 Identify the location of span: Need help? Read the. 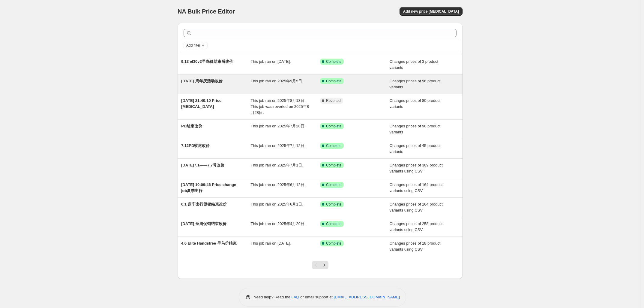
(272, 297).